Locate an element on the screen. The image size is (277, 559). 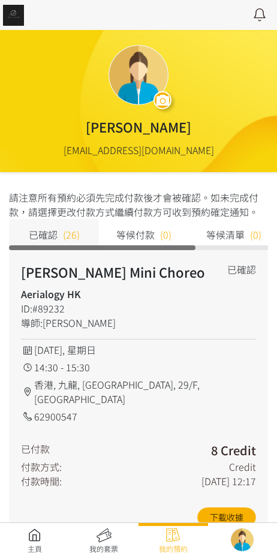
div: 付款時間: is located at coordinates (41, 481).